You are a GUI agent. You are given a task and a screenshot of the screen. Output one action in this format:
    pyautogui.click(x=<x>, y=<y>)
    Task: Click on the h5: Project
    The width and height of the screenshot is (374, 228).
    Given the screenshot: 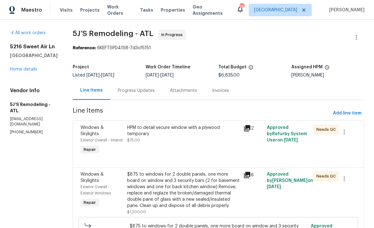 What is the action you would take?
    pyautogui.click(x=81, y=67)
    